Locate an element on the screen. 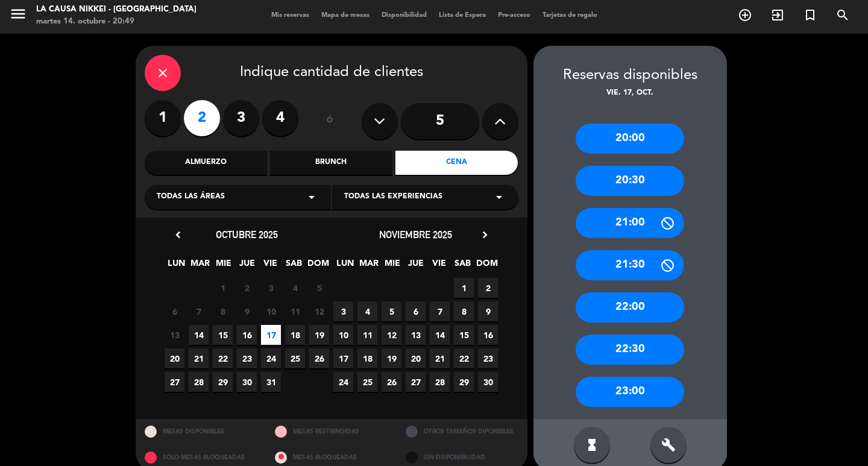 The image size is (868, 466). div: 20:00 is located at coordinates (630, 139).